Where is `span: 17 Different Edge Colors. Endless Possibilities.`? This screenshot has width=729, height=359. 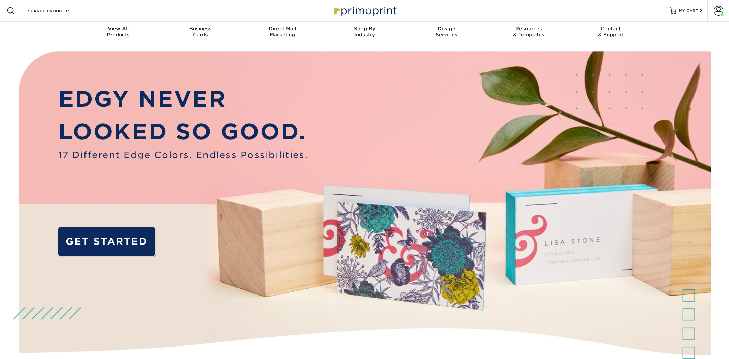
span: 17 Different Edge Colors. Endless Possibilities. is located at coordinates (183, 155).